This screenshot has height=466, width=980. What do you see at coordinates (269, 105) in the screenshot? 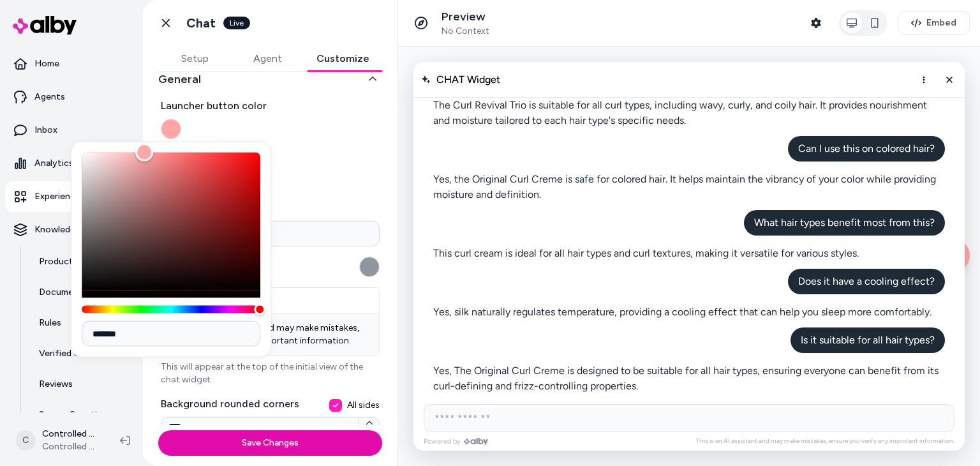
I see `span: Launcher button color` at bounding box center [269, 105].